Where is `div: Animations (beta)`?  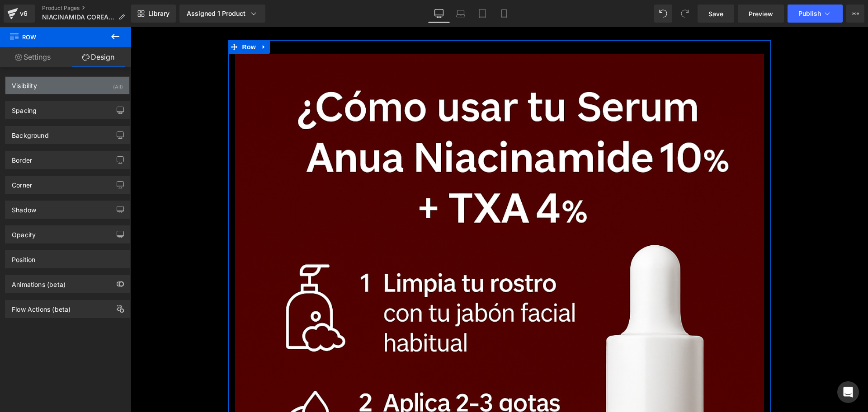 div: Animations (beta) is located at coordinates (38, 282).